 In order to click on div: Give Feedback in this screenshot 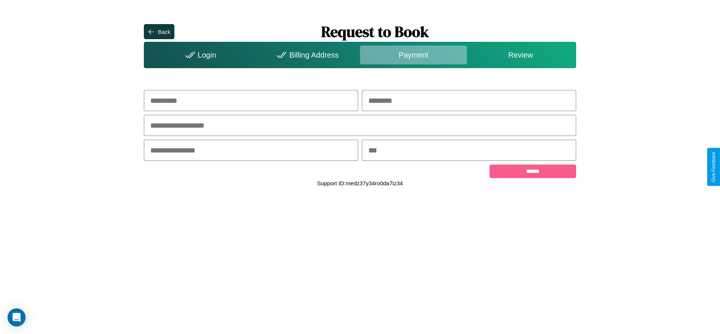, I will do `click(714, 167)`.